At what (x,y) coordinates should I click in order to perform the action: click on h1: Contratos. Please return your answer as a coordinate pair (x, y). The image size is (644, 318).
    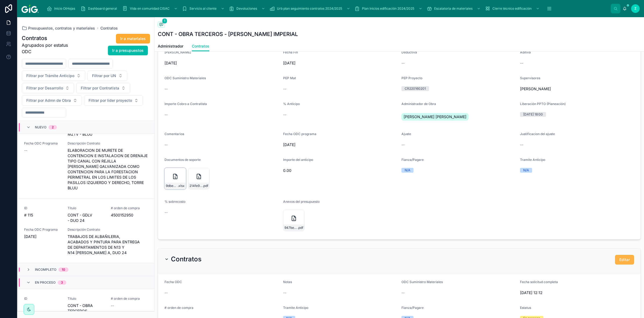
    Looking at the image, I should click on (48, 38).